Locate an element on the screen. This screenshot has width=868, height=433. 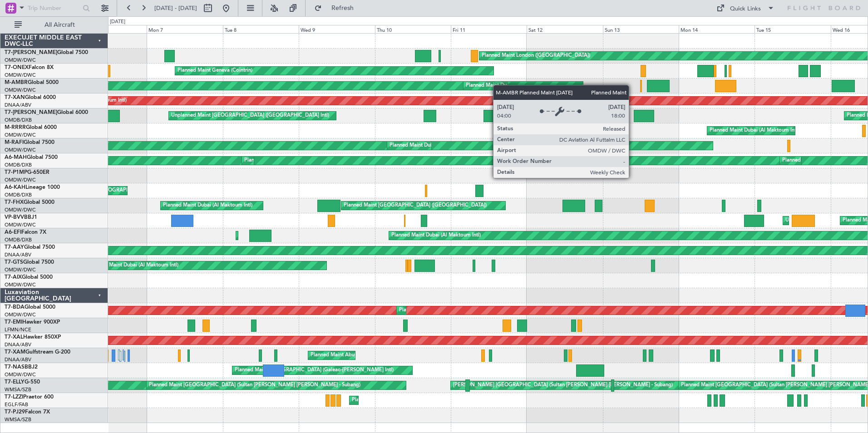
span: T7-GTS is located at coordinates (14, 262).